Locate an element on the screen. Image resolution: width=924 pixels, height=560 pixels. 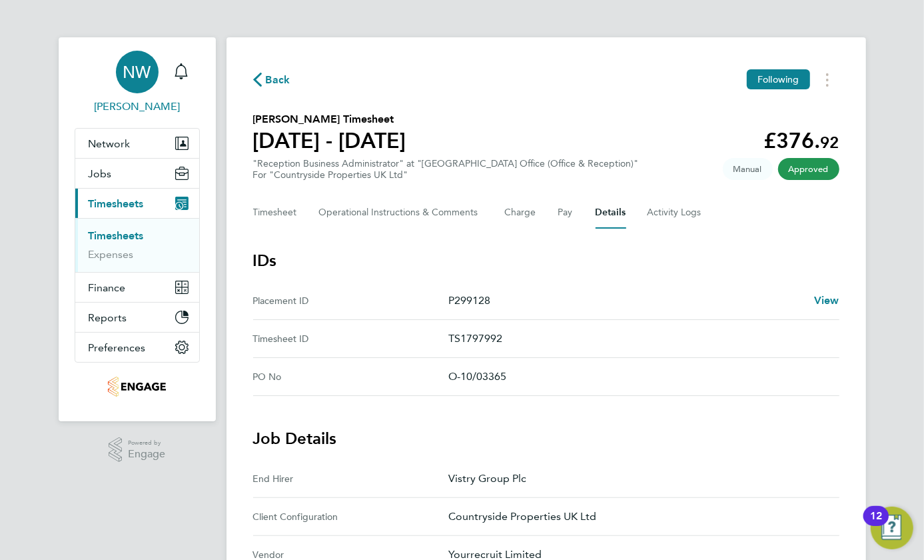
span: Following is located at coordinates (778, 80).